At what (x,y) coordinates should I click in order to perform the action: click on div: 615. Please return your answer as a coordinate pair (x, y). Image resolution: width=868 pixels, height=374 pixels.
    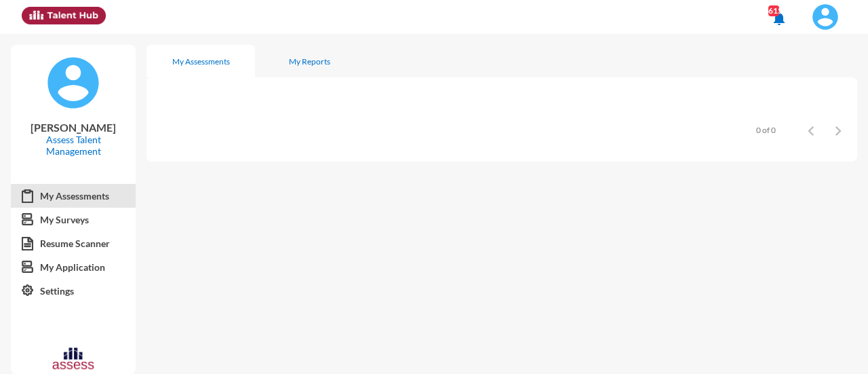
    Looking at the image, I should click on (774, 11).